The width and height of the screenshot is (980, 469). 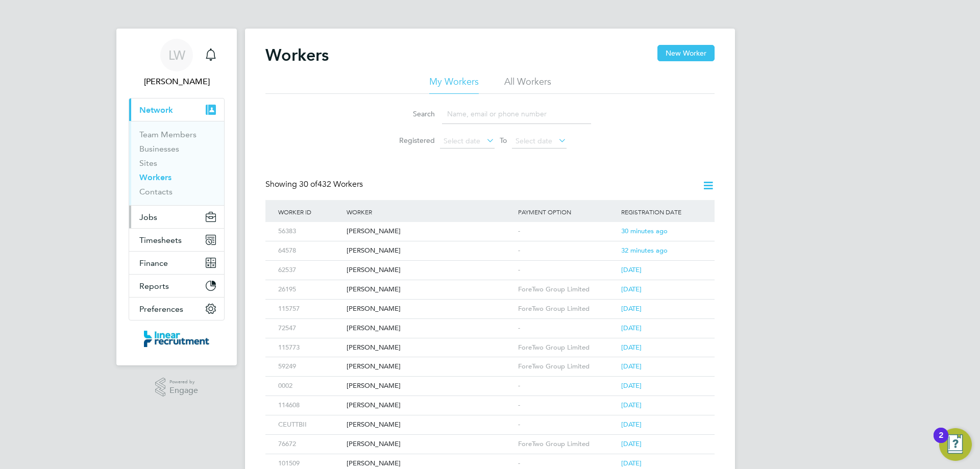 What do you see at coordinates (310, 328) in the screenshot?
I see `div: 72547` at bounding box center [310, 328].